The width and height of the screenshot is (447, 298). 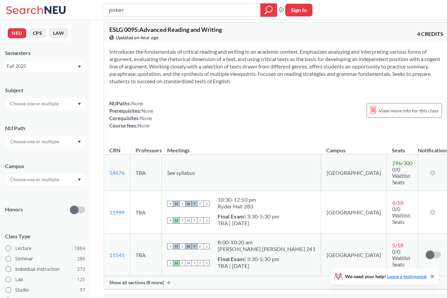 What do you see at coordinates (386, 277) in the screenshot?
I see `span: We need your help!` at bounding box center [386, 277].